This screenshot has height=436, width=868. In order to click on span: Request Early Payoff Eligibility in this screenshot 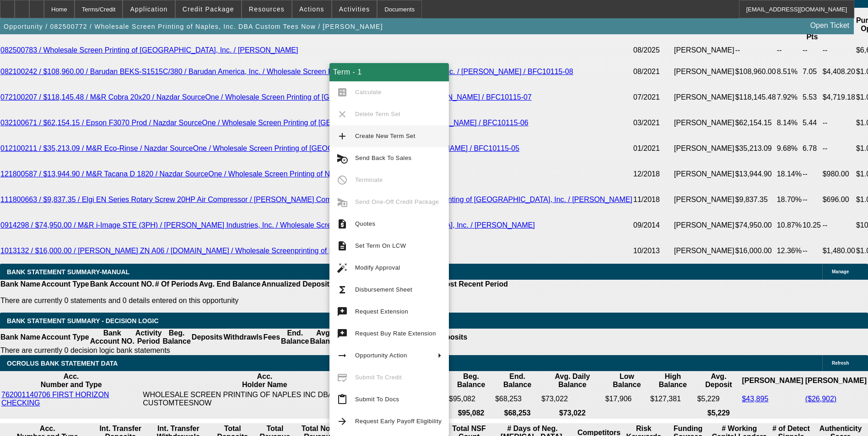, I will do `click(398, 422)`.